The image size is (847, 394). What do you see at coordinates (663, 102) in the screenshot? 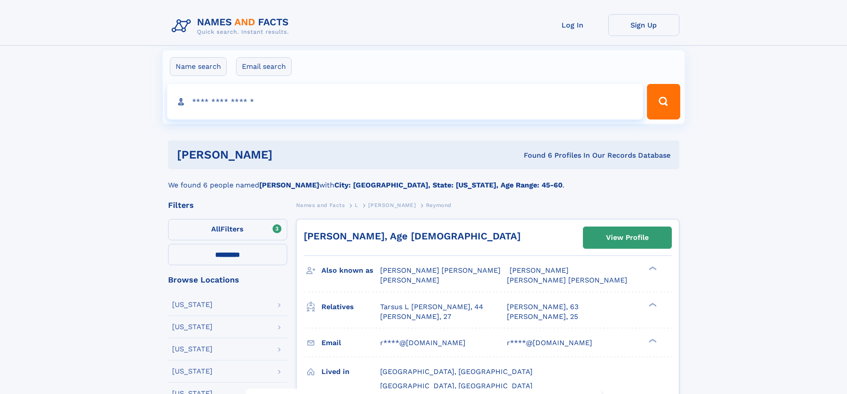
I see `button: Search Button` at bounding box center [663, 102].